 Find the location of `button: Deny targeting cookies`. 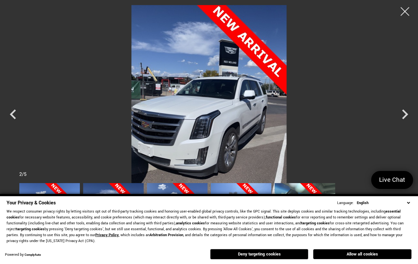

button: Deny targeting cookies is located at coordinates (259, 254).